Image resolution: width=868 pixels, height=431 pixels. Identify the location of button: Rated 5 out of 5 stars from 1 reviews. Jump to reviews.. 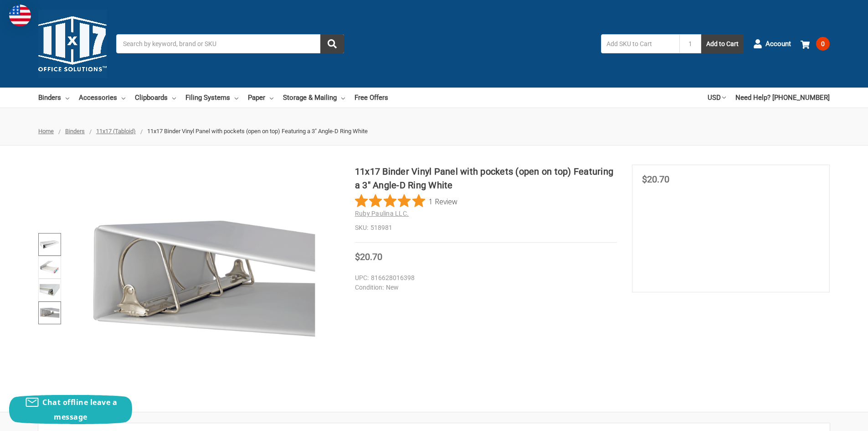
(406, 201).